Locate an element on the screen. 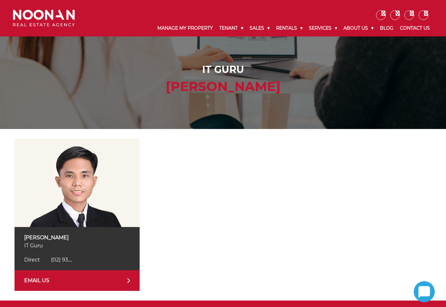 Image resolution: width=446 pixels, height=307 pixels. a: Sales is located at coordinates (259, 28).